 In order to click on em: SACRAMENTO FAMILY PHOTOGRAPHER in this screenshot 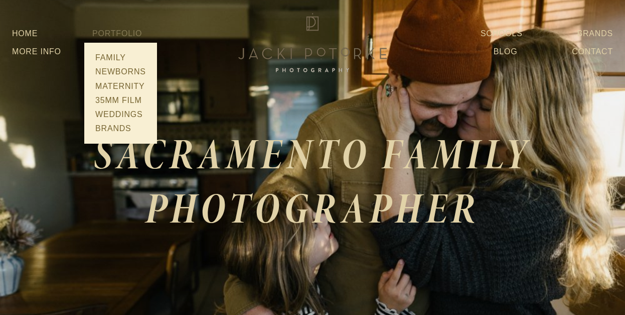, I will do `click(318, 181)`.